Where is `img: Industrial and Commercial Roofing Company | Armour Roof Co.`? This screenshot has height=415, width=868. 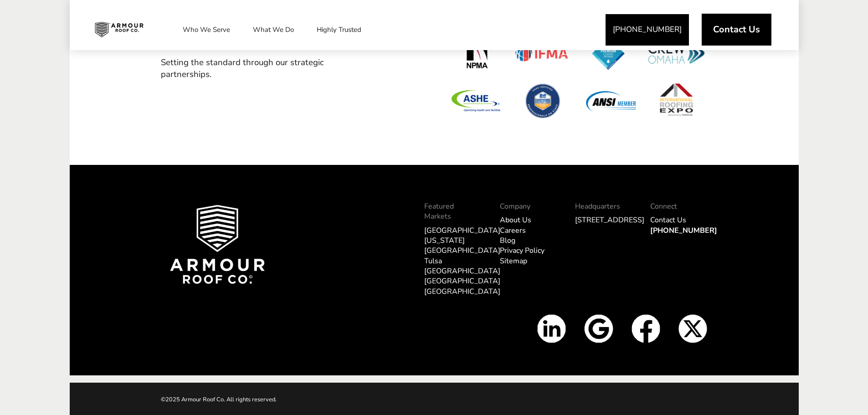 img: Industrial and Commercial Roofing Company | Armour Roof Co. is located at coordinates (119, 30).